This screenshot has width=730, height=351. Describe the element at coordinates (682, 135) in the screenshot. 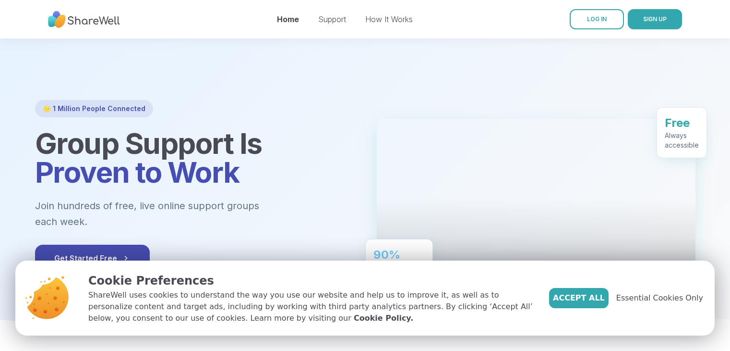

I see `div: Always accessible` at that location.